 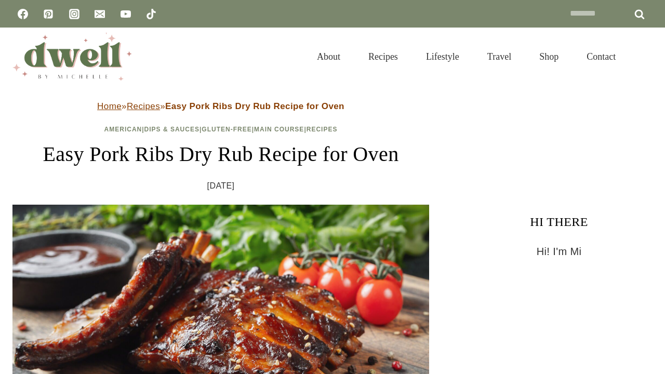 What do you see at coordinates (126, 14) in the screenshot?
I see `a: YouTube` at bounding box center [126, 14].